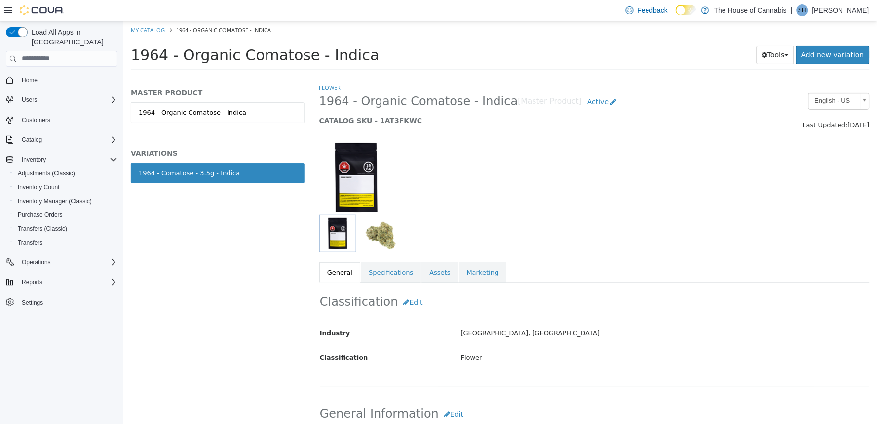  What do you see at coordinates (702, 103) in the screenshot?
I see `span: Last Updated:` at bounding box center [702, 103].